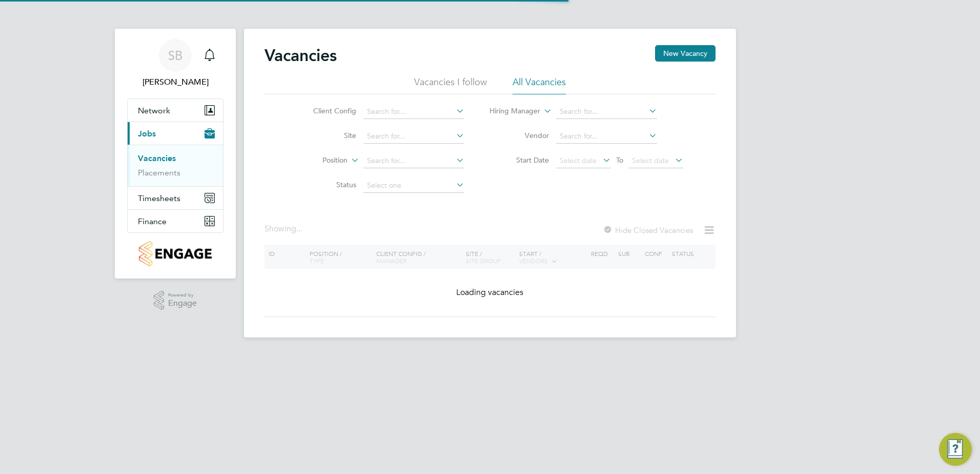  Describe the element at coordinates (175, 154) in the screenshot. I see `nav: Main navigation` at that location.